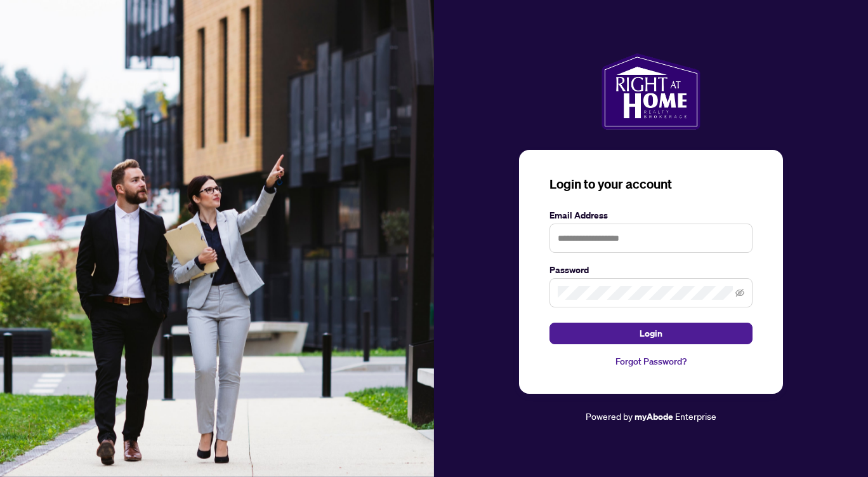  I want to click on span: Powered by, so click(609, 416).